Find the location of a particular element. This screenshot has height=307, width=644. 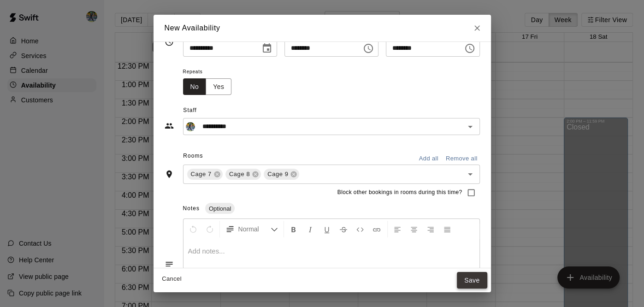

button: No is located at coordinates (194, 86).